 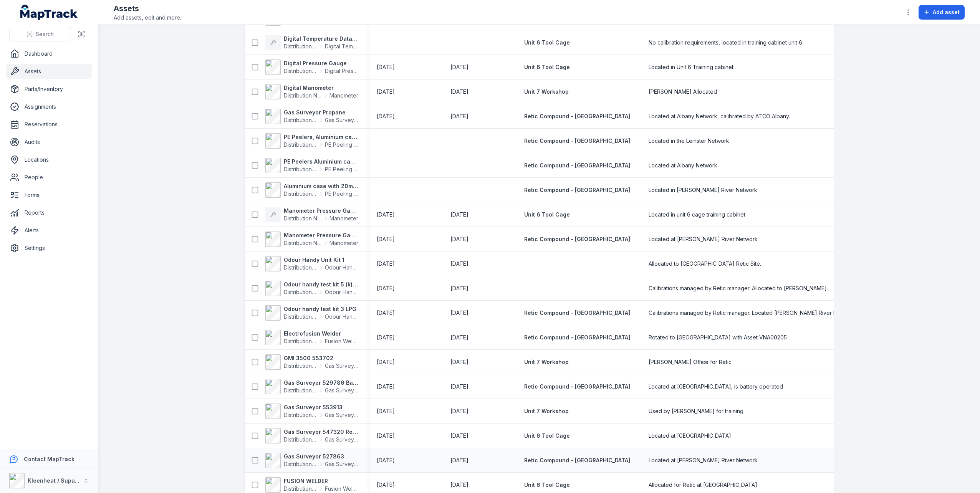 What do you see at coordinates (49, 160) in the screenshot?
I see `a: Locations` at bounding box center [49, 160].